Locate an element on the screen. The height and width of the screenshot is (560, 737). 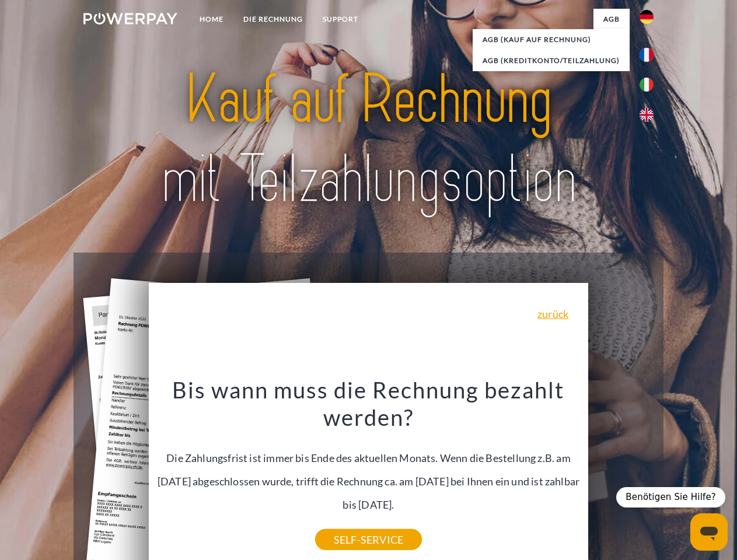
img: en is located at coordinates (646, 115).